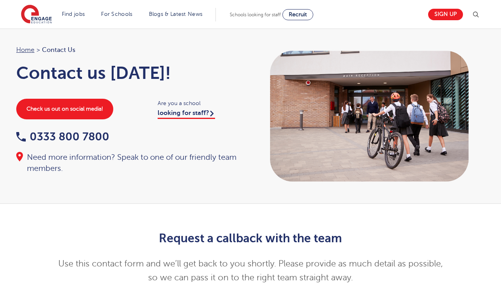 The height and width of the screenshot is (295, 501). I want to click on div: Need more information? Speak to one of our friendly team members., so click(130, 163).